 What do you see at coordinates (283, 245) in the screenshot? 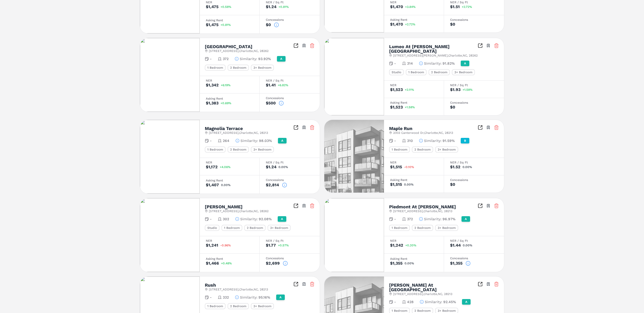
I see `span: +0.57%` at bounding box center [283, 245].